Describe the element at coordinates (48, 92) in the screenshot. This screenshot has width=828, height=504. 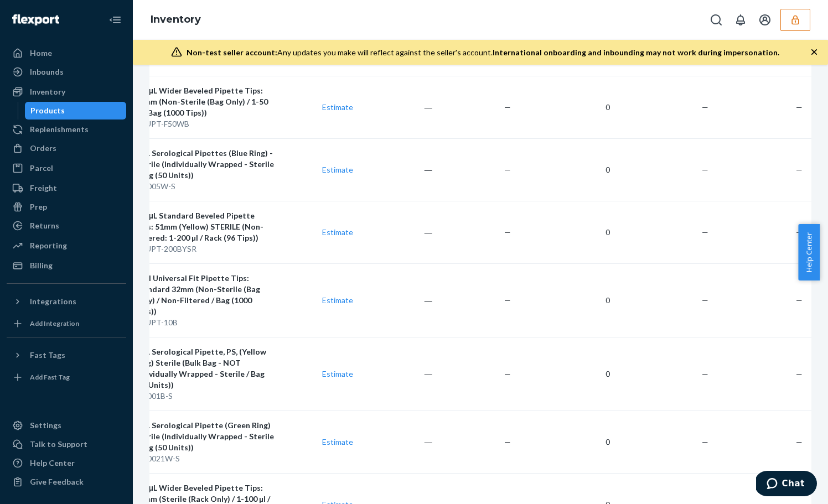
I see `div: Inventory` at that location.